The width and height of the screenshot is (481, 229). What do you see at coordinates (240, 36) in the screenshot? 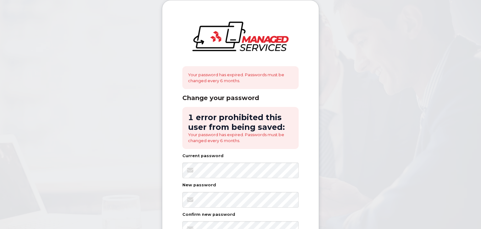
I see `img: logo-large.png` at bounding box center [240, 36].